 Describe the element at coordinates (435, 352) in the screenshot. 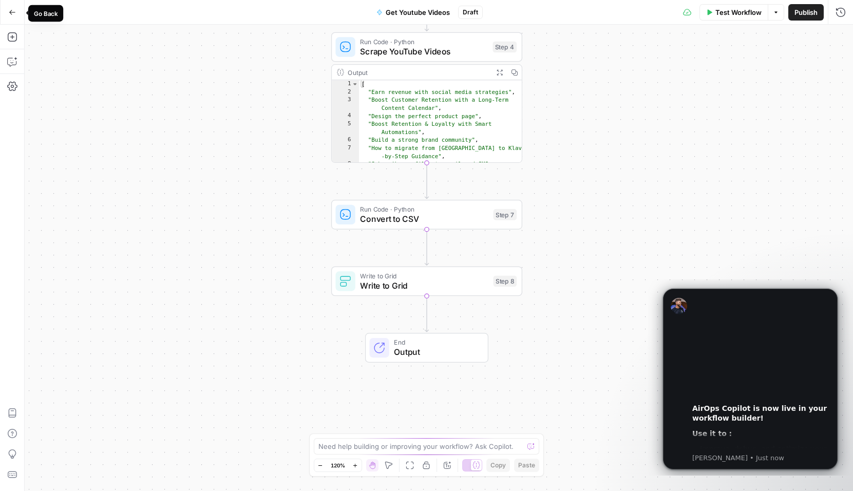

I see `span: Output` at that location.